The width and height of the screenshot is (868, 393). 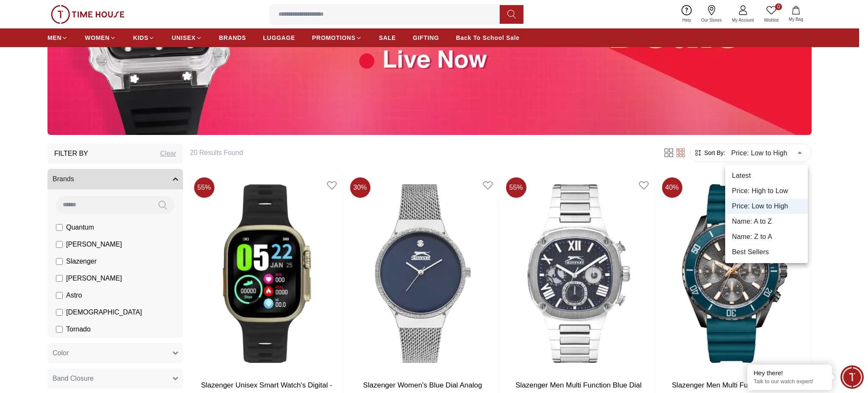 I want to click on li: Name: A to Z, so click(x=766, y=221).